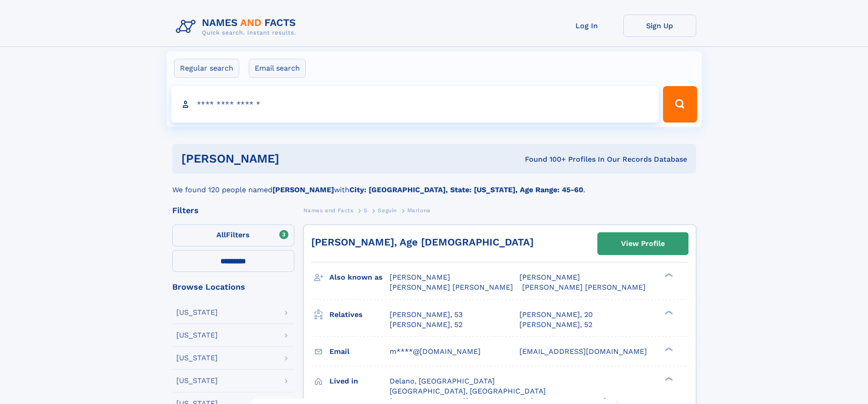 The width and height of the screenshot is (868, 404). I want to click on span: All, so click(221, 235).